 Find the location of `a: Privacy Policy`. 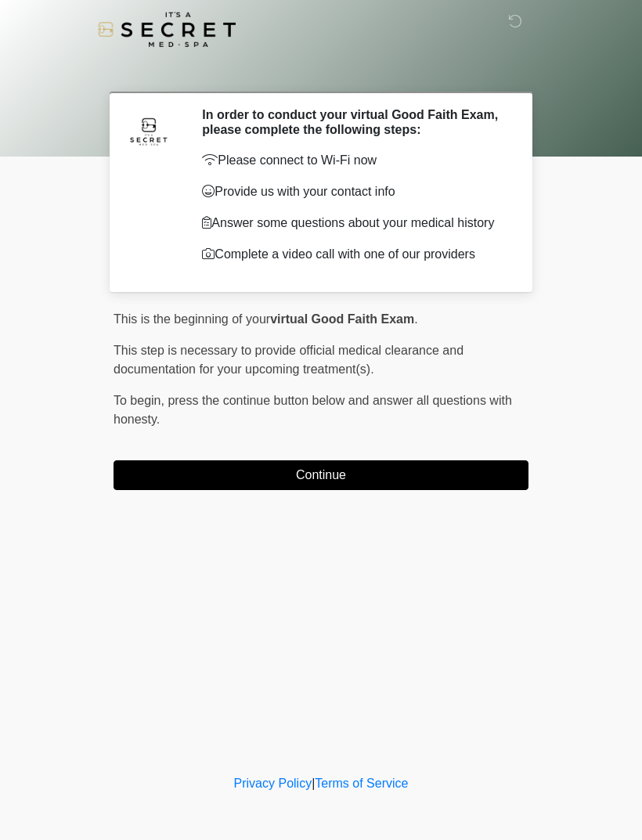

a: Privacy Policy is located at coordinates (273, 783).